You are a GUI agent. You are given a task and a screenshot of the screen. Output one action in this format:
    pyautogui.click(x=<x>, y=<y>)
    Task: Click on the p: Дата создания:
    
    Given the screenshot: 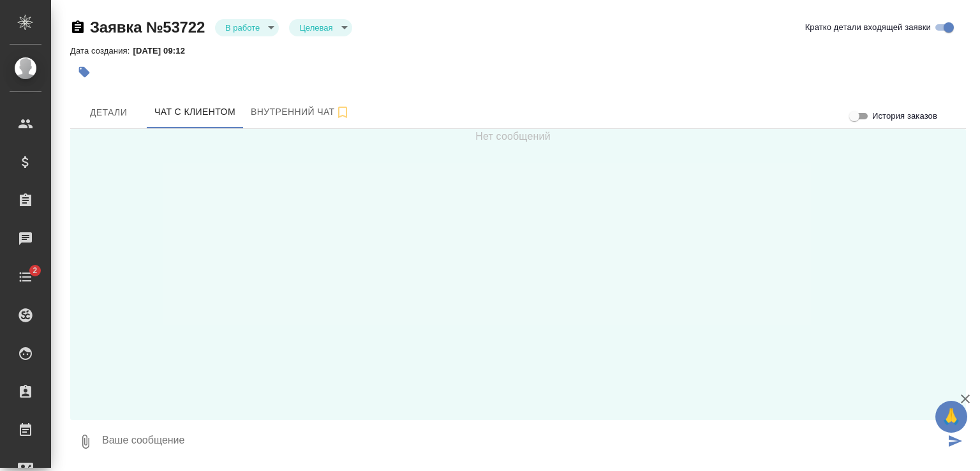 What is the action you would take?
    pyautogui.click(x=102, y=50)
    